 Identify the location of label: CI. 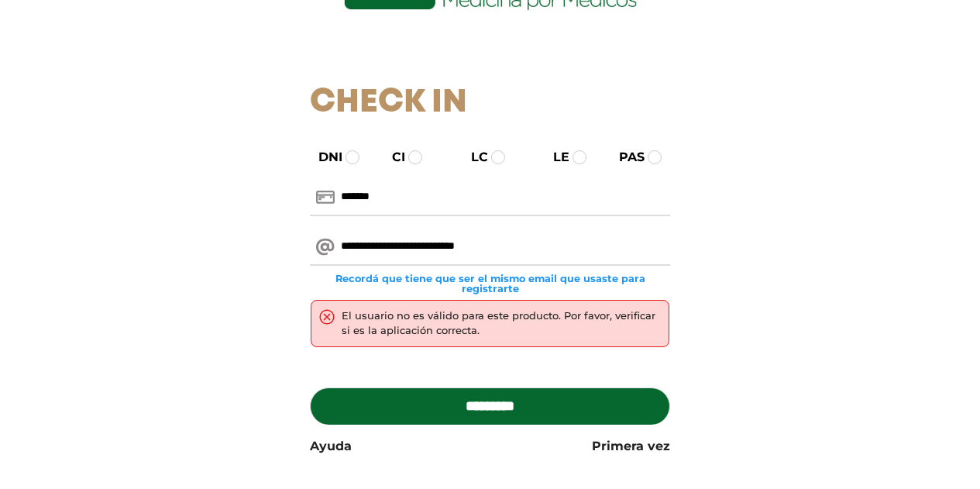
(391, 157).